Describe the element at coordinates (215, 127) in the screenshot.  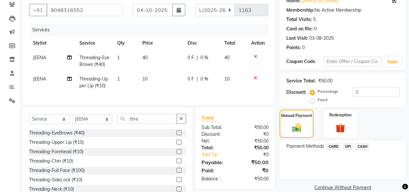
I see `div: Sub Total:` at that location.